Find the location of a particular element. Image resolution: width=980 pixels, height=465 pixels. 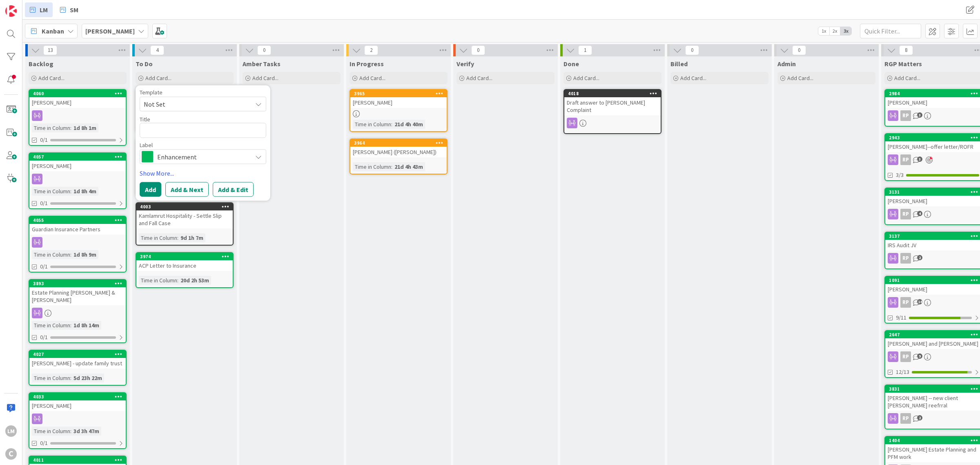

span: 8 is located at coordinates (906, 51).